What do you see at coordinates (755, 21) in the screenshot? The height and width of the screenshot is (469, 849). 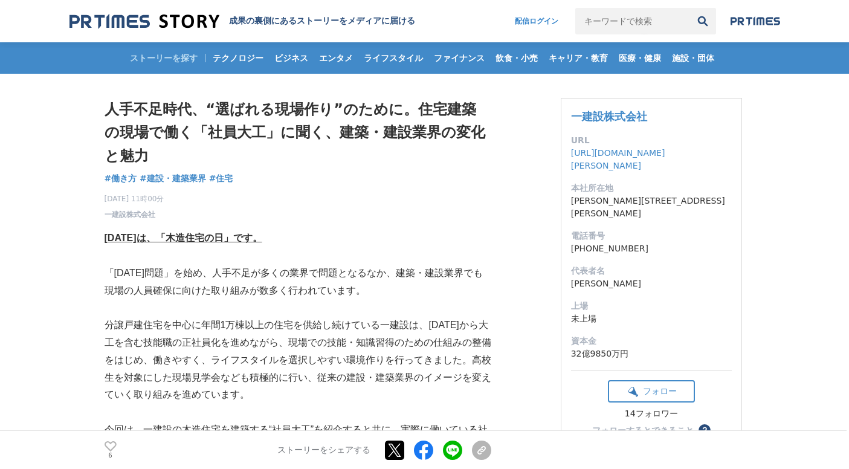 I see `a: prtimes` at bounding box center [755, 21].